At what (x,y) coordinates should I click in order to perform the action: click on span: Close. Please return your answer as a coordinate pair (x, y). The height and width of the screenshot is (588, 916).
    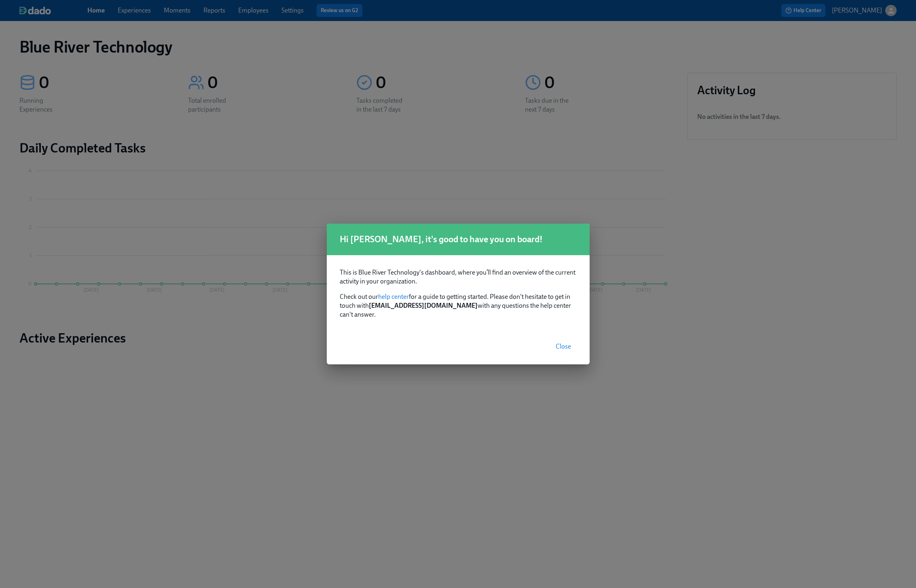
    Looking at the image, I should click on (563, 346).